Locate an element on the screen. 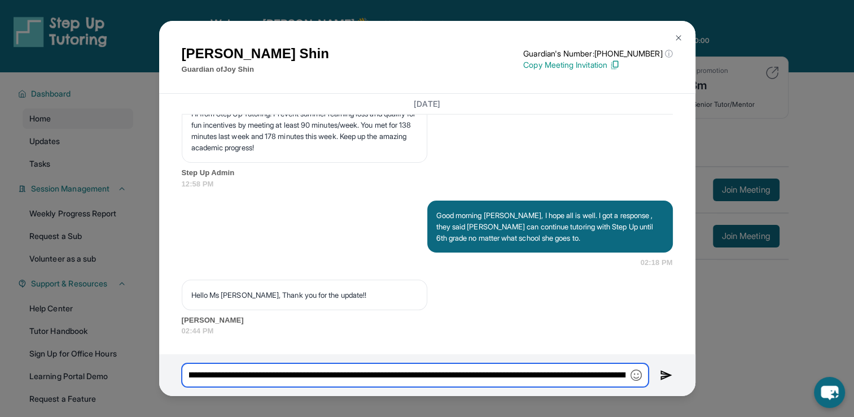  img: Send icon is located at coordinates (666, 375).